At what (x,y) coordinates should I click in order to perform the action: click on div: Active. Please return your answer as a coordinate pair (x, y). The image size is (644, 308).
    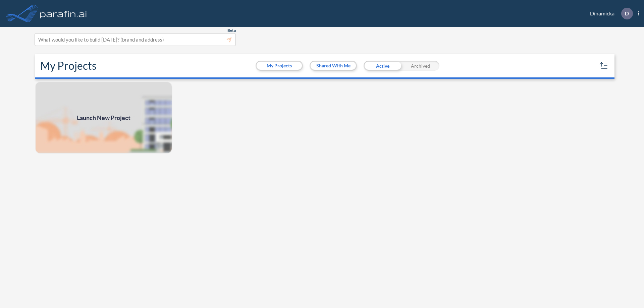
    Looking at the image, I should click on (382, 66).